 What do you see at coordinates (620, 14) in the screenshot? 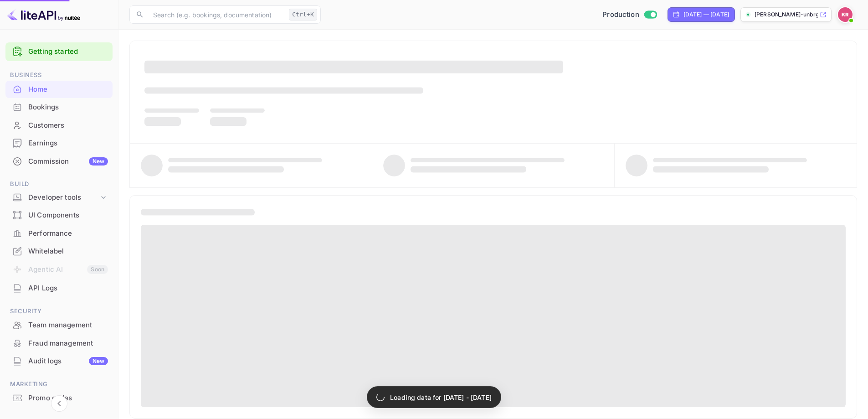
I see `span: Production` at bounding box center [620, 14].